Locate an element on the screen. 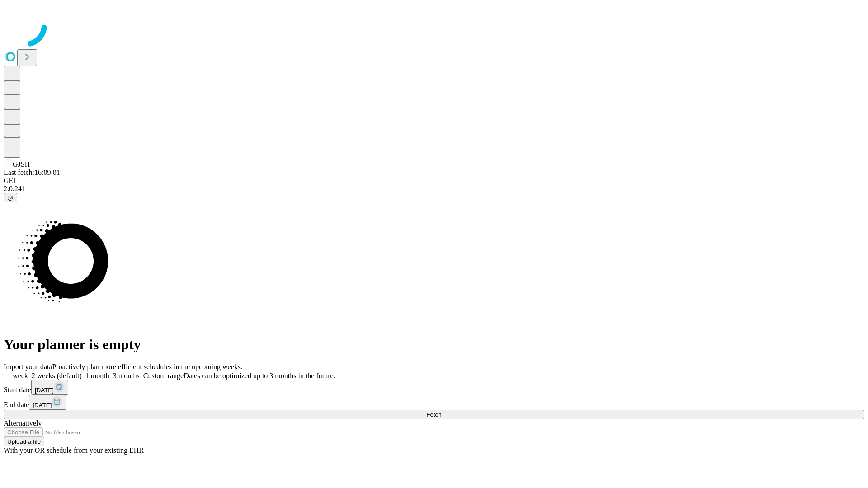 The height and width of the screenshot is (488, 868). span: Custom range is located at coordinates (163, 375).